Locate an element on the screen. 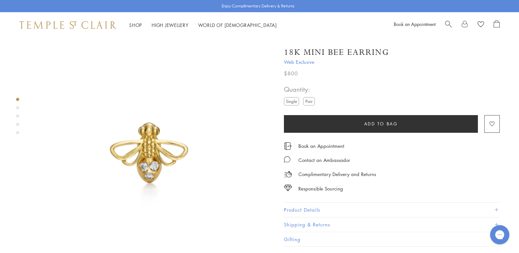  label: Single is located at coordinates (291, 101).